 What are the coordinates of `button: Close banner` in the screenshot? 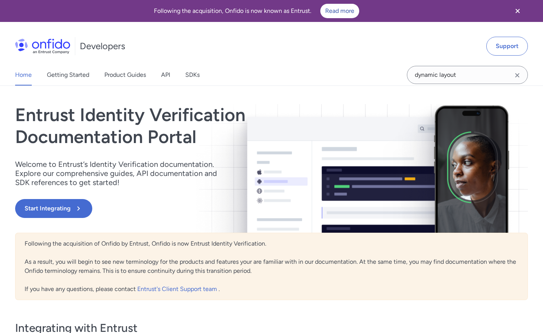 It's located at (517, 11).